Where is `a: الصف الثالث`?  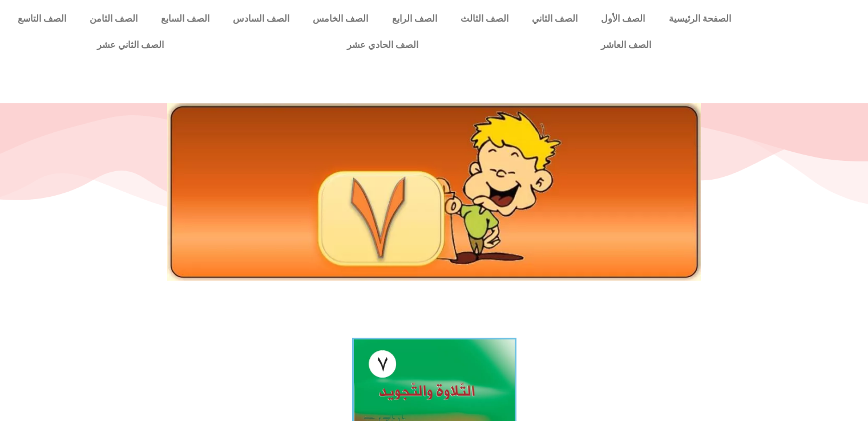 a: الصف الثالث is located at coordinates (484, 19).